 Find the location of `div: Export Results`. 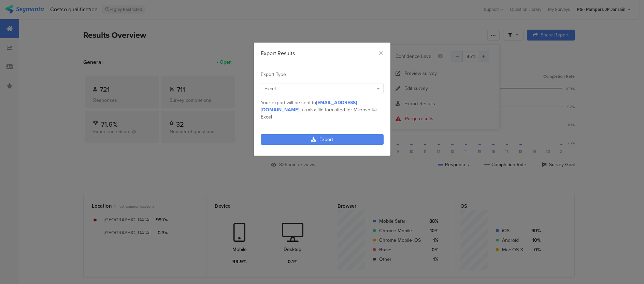

div: Export Results is located at coordinates (322, 53).